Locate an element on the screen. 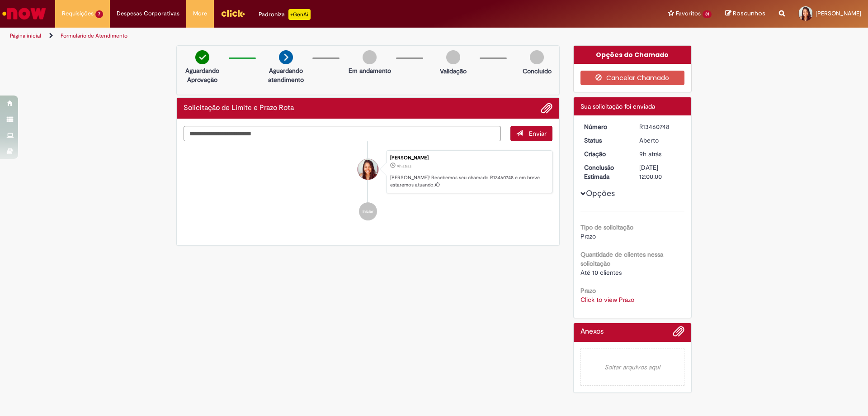 The width and height of the screenshot is (868, 416). span: Requisições is located at coordinates (78, 13).